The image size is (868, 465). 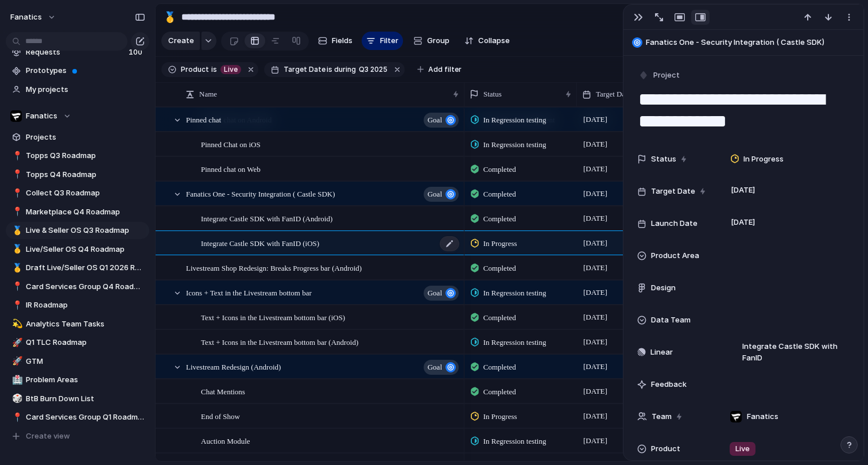 I want to click on a: Prototypes, so click(x=78, y=70).